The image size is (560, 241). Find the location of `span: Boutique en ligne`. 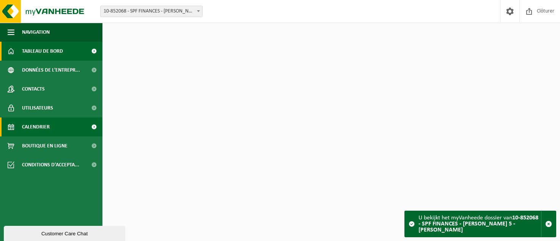

span: Boutique en ligne is located at coordinates (45, 146).